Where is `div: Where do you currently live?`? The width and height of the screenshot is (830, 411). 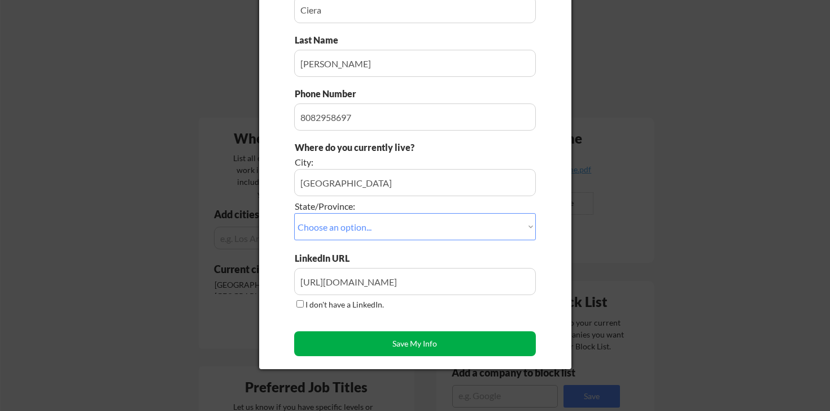 div: Where do you currently live? is located at coordinates (383, 147).